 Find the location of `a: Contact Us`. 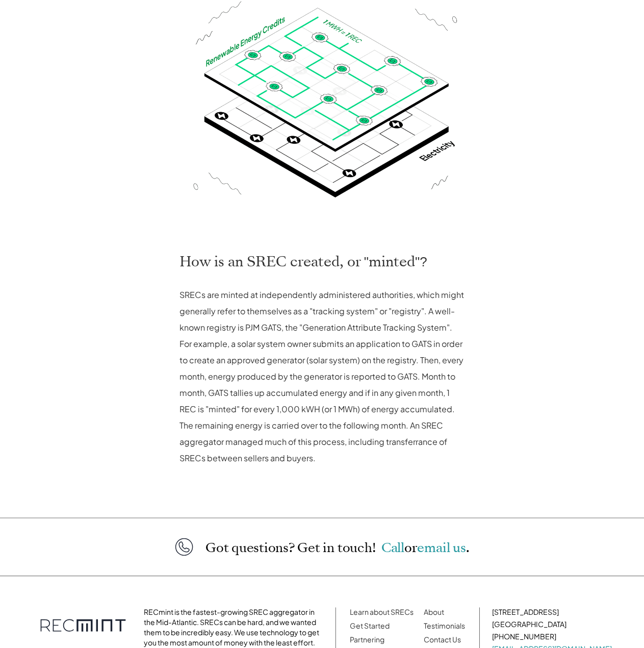

a: Contact Us is located at coordinates (442, 639).